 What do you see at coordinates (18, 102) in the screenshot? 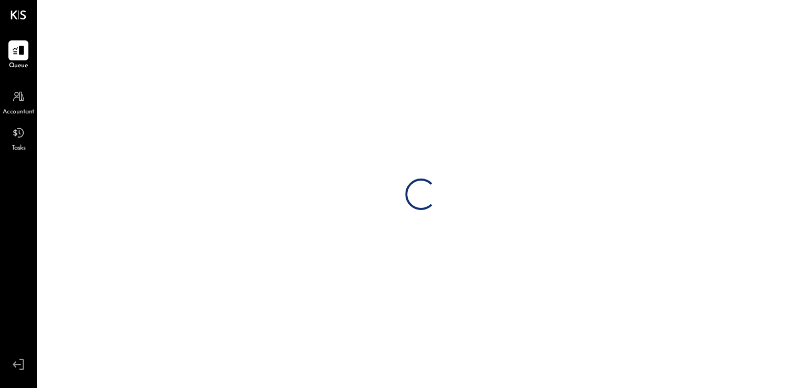
I see `a: Accountant` at bounding box center [18, 102].